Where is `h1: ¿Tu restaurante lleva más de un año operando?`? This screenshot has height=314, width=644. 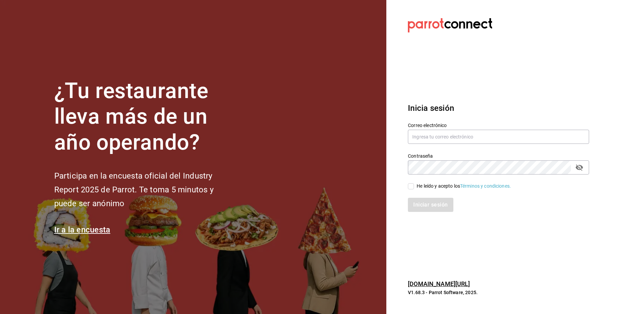 h1: ¿Tu restaurante lleva más de un año operando? is located at coordinates (145, 117).